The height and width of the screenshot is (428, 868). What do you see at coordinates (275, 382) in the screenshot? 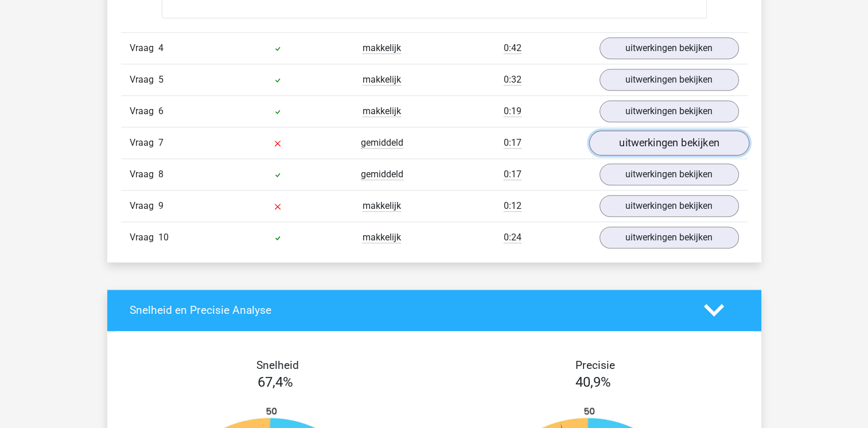
I see `span: 67,4%` at bounding box center [275, 382].